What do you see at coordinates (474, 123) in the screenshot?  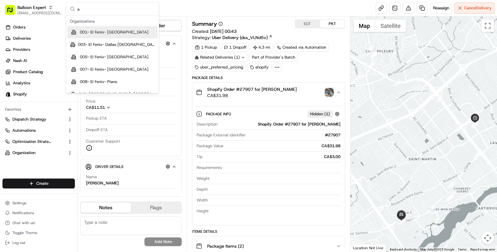 I see `div: 11` at bounding box center [474, 123].